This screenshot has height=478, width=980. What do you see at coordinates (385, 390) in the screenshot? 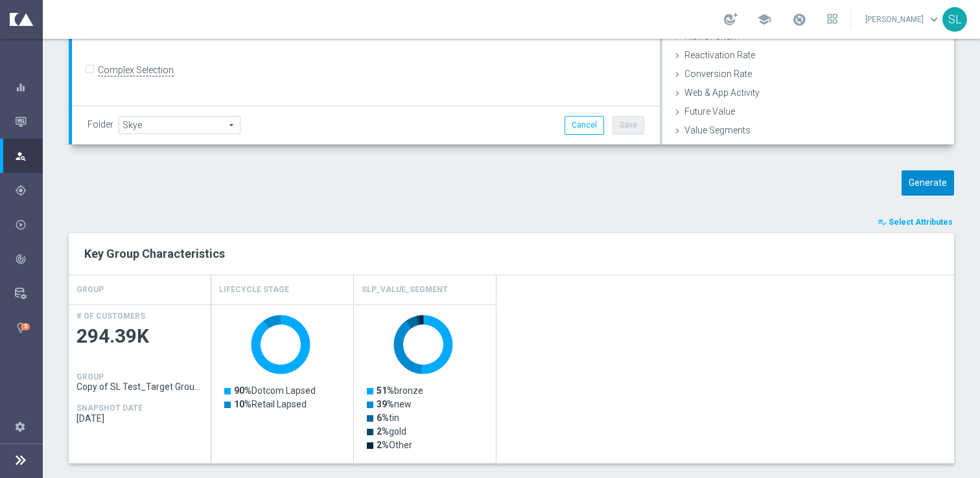
I see `tspan: 51%` at bounding box center [385, 390].